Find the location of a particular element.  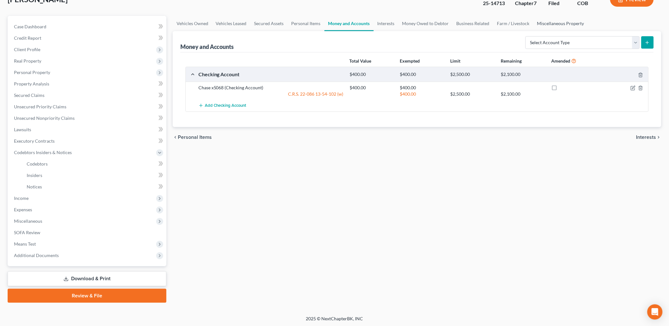

span: Executory Contracts is located at coordinates (34, 141).